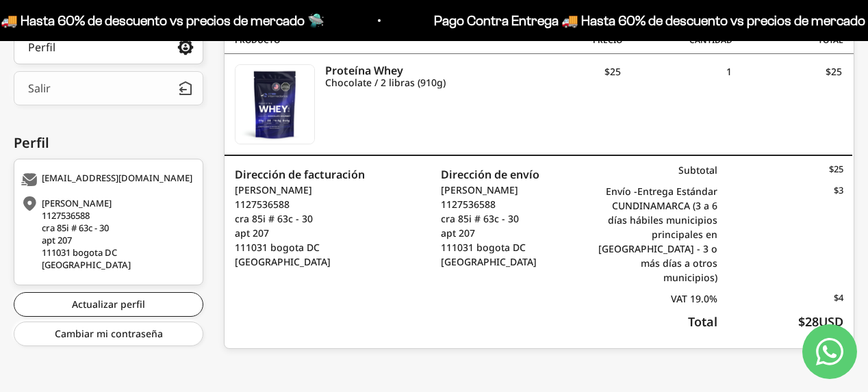  What do you see at coordinates (490, 175) in the screenshot?
I see `strong: Dirección de envío` at bounding box center [490, 175].